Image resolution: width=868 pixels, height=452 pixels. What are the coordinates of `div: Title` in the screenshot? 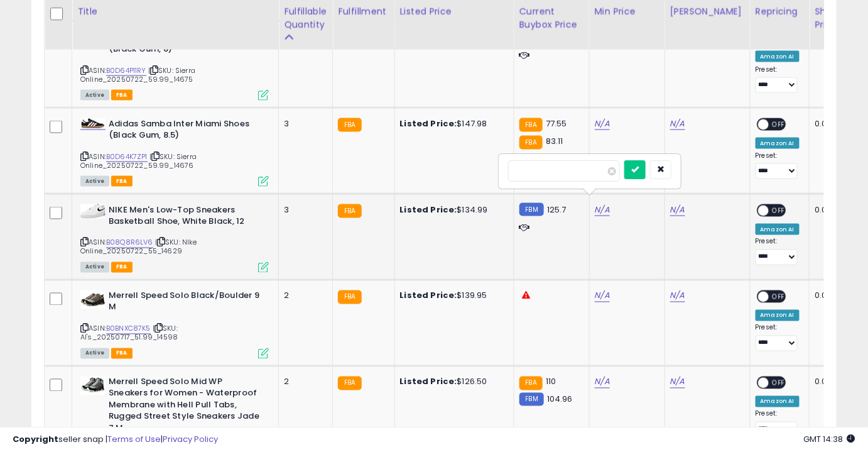 It's located at (175, 12).